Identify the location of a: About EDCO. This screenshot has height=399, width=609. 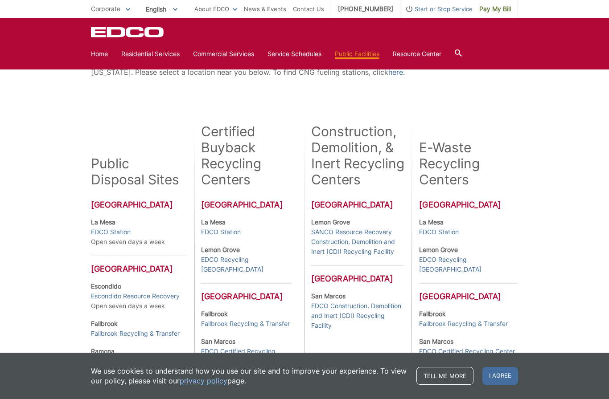
(216, 9).